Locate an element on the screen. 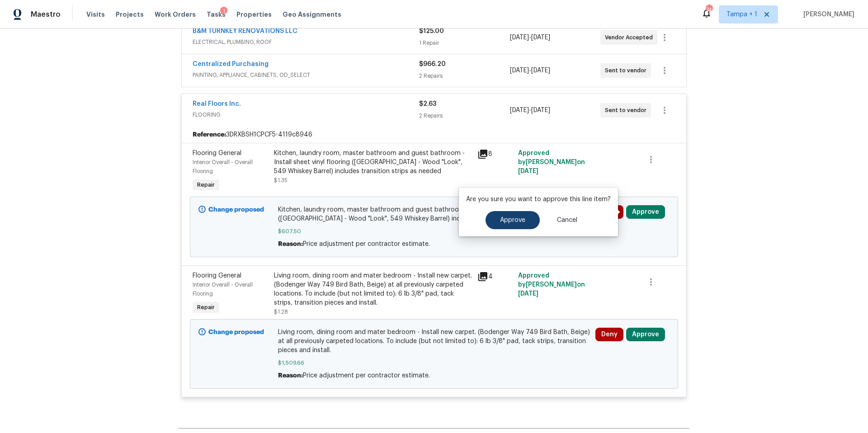 Image resolution: width=868 pixels, height=433 pixels. span: Approve is located at coordinates (513, 220).